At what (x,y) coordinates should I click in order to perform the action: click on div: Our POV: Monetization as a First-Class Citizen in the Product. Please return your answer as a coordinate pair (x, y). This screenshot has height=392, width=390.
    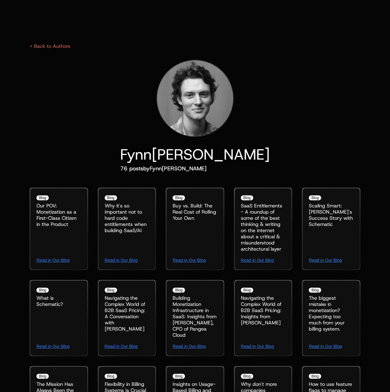
    Looking at the image, I should click on (59, 228).